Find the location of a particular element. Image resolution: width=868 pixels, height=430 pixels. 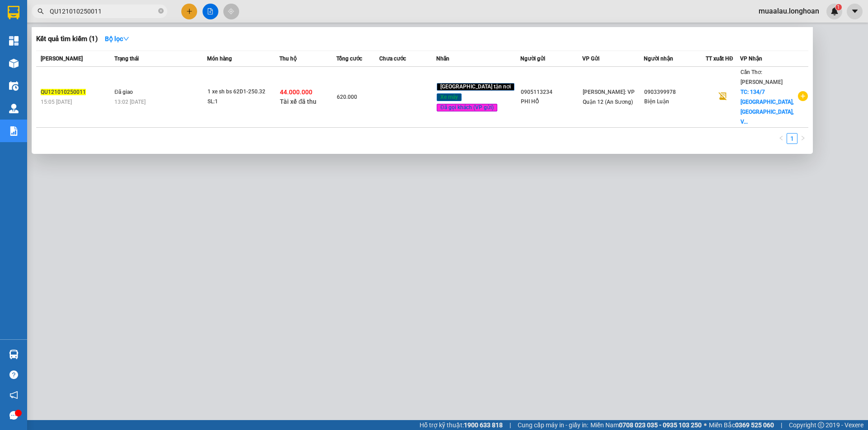

span: message is located at coordinates (14, 415).